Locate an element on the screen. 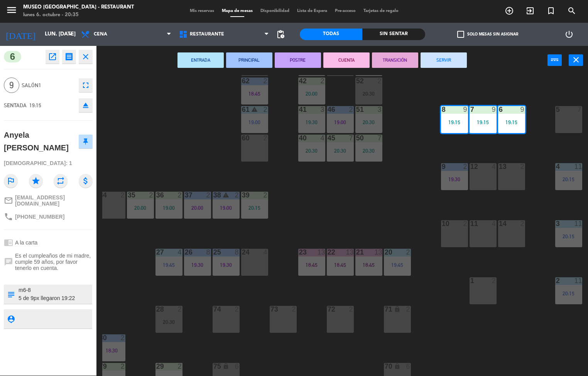 This screenshot has height=376, width=588. div: 13 is located at coordinates (349, 252).